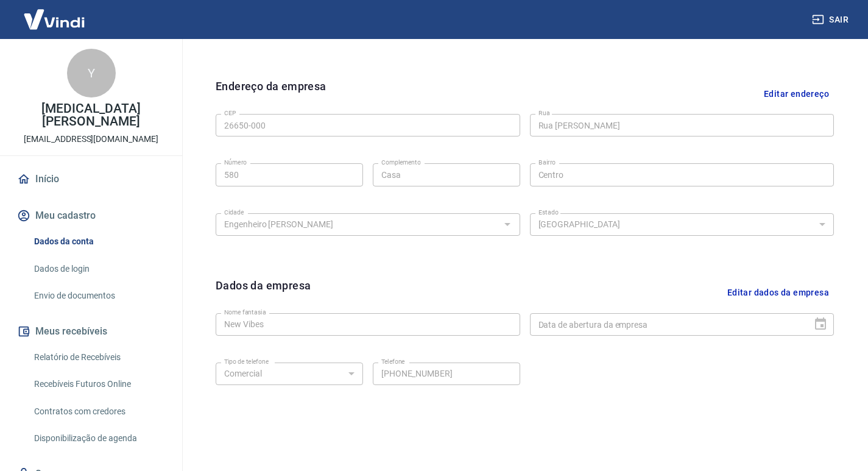  What do you see at coordinates (796, 93) in the screenshot?
I see `button: Editar endereço` at bounding box center [796, 93].